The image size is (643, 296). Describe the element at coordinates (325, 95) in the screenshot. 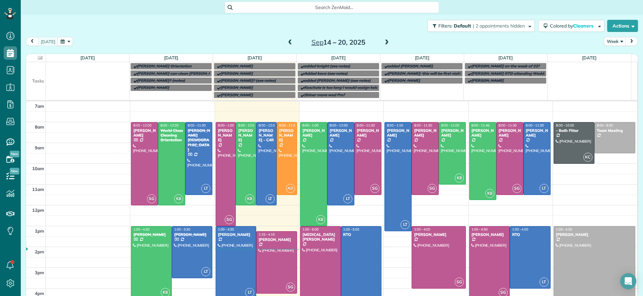

I see `span: Shiner move wed Pm?` at that location.